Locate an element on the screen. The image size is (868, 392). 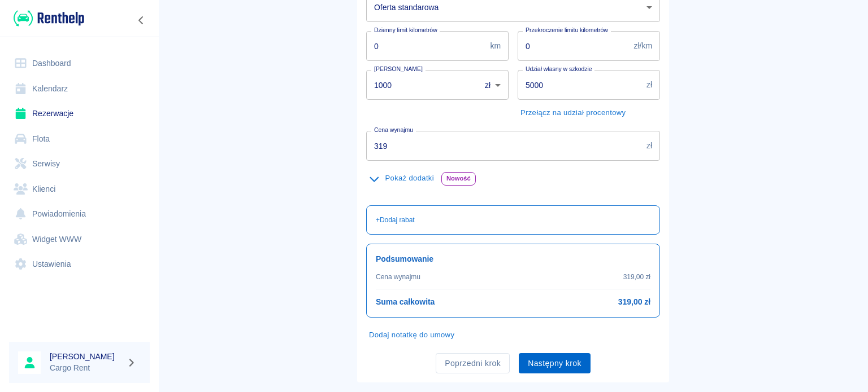
h6: Podsumowanie is located at coordinates (513, 259).